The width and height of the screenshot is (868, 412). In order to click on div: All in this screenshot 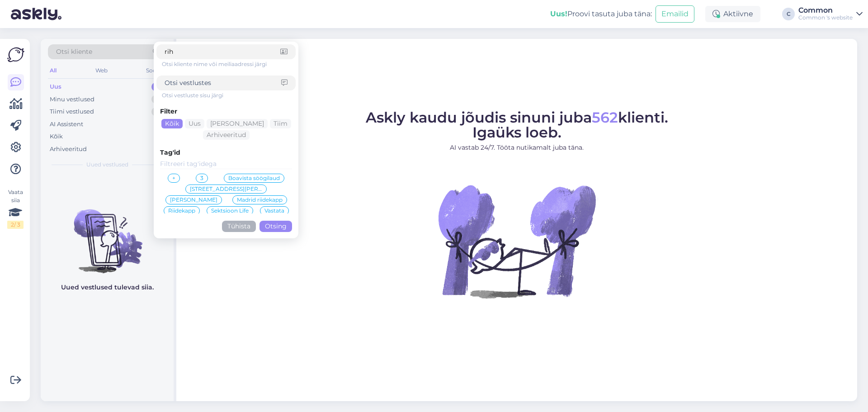, I will do `click(53, 71)`.